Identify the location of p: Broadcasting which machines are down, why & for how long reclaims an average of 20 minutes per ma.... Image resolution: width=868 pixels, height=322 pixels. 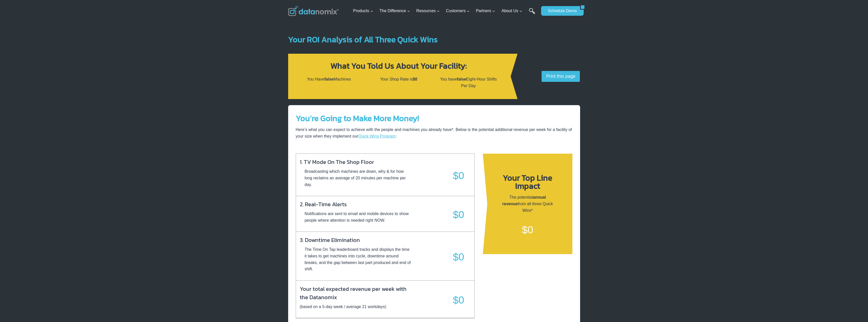
(355, 178).